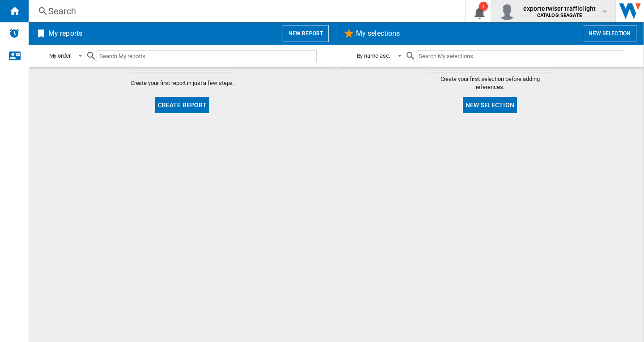 Image resolution: width=644 pixels, height=342 pixels. What do you see at coordinates (559, 8) in the screenshot?
I see `span: exporterwiser trafficlight` at bounding box center [559, 8].